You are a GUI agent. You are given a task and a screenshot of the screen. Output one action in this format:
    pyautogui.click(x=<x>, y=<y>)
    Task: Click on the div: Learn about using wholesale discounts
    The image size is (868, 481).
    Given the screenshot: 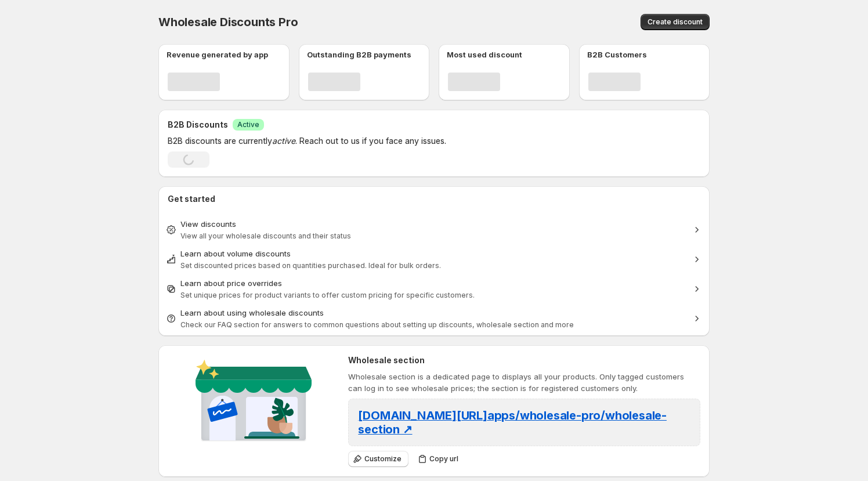 What is the action you would take?
    pyautogui.click(x=434, y=312)
    